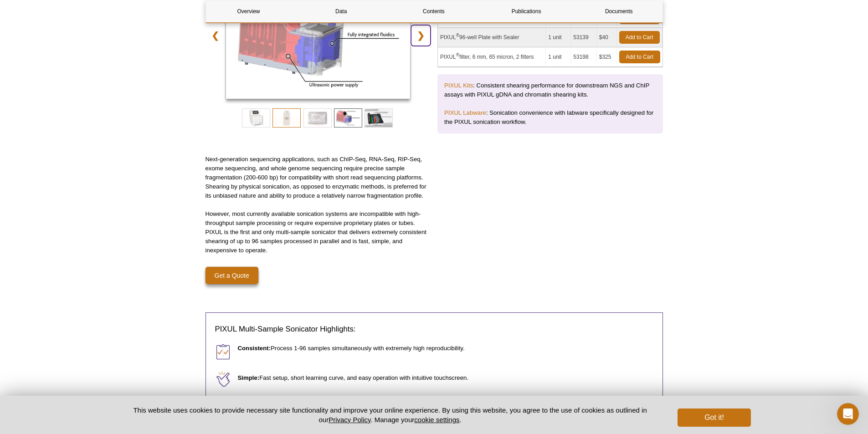 This screenshot has height=434, width=868. I want to click on p: Fast setup, short learning curve, and easy operation with intuitive touchscreen., so click(446, 378).